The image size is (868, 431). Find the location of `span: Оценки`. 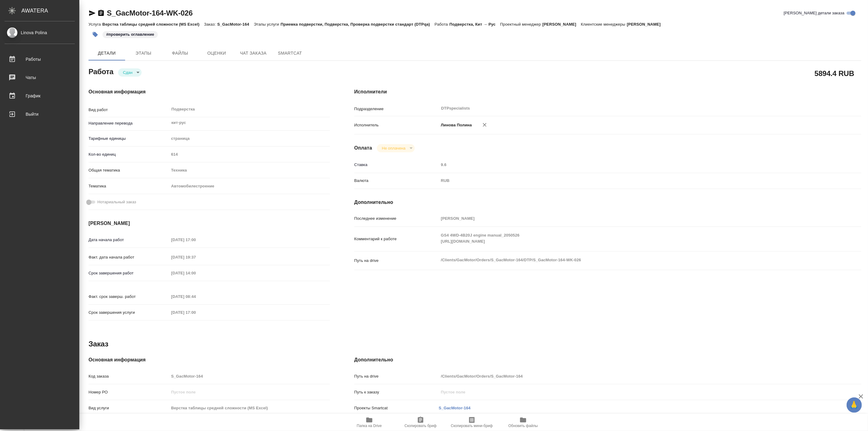

span: Оценки is located at coordinates (217, 53).